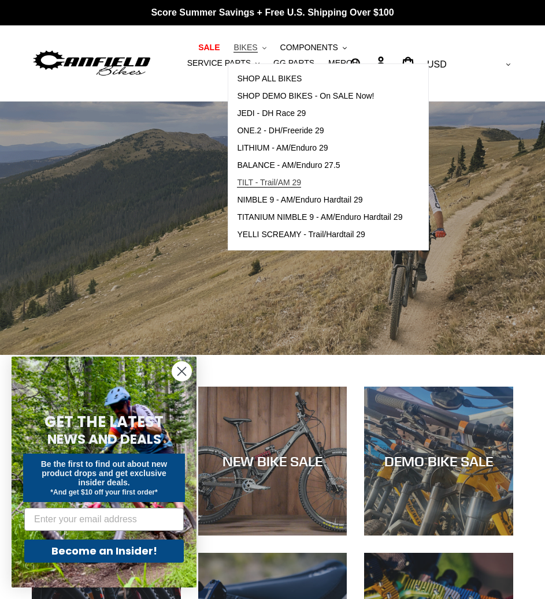  Describe the element at coordinates (249, 47) in the screenshot. I see `button: BIKES` at that location.